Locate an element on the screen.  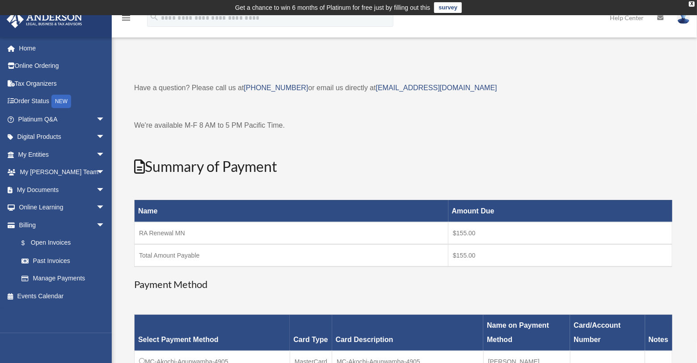
a: Billingarrow_drop_down is located at coordinates (60, 225).